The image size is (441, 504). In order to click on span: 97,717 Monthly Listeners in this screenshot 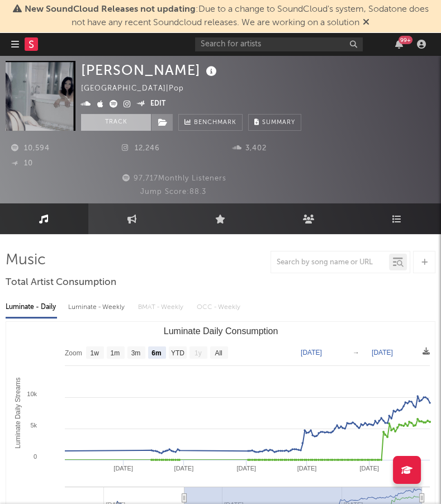, I will do `click(173, 178)`.